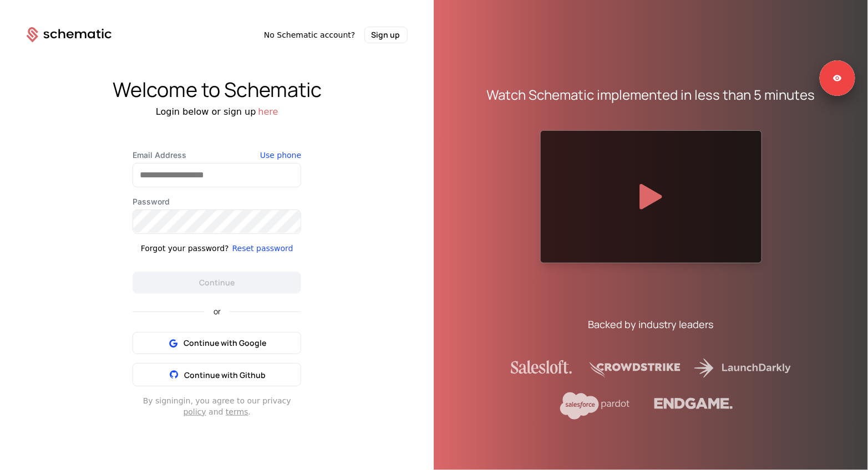 This screenshot has height=470, width=868. I want to click on label: Email Address, so click(217, 156).